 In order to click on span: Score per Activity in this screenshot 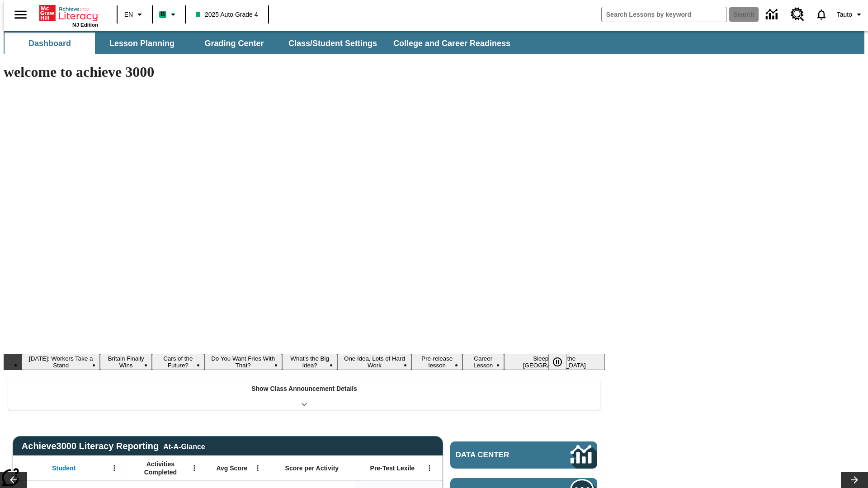, I will do `click(312, 468)`.